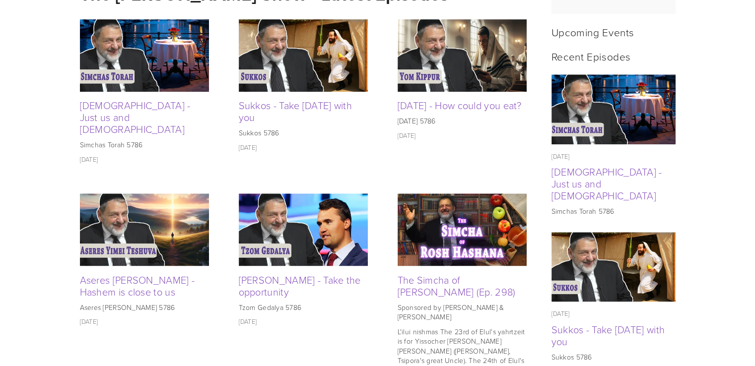 The width and height of the screenshot is (755, 366). What do you see at coordinates (303, 230) in the screenshot?
I see `img: Tzom Gedalya - Take the opportunity` at bounding box center [303, 230].